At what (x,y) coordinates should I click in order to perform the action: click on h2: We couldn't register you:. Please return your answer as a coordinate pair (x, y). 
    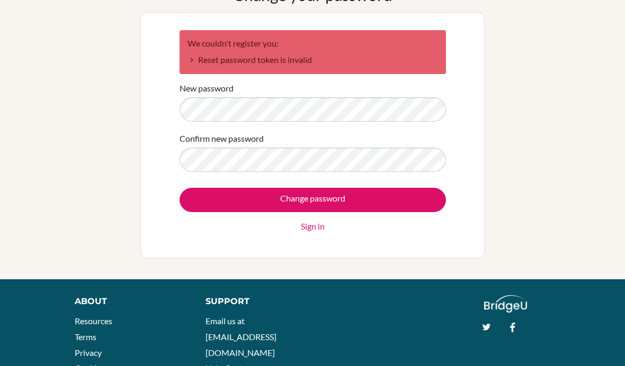
    Looking at the image, I should click on (312, 43).